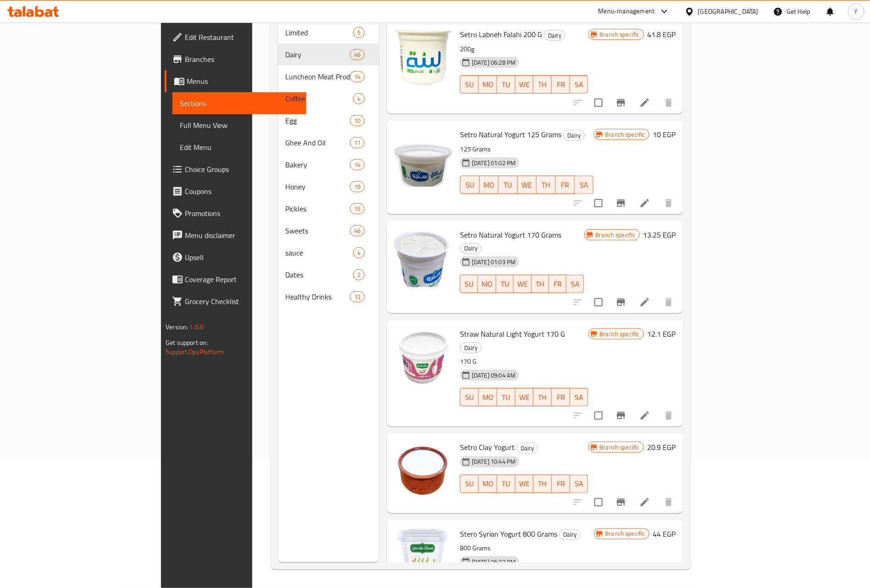  What do you see at coordinates (239, 147) in the screenshot?
I see `span: Edit Menu` at bounding box center [239, 147].